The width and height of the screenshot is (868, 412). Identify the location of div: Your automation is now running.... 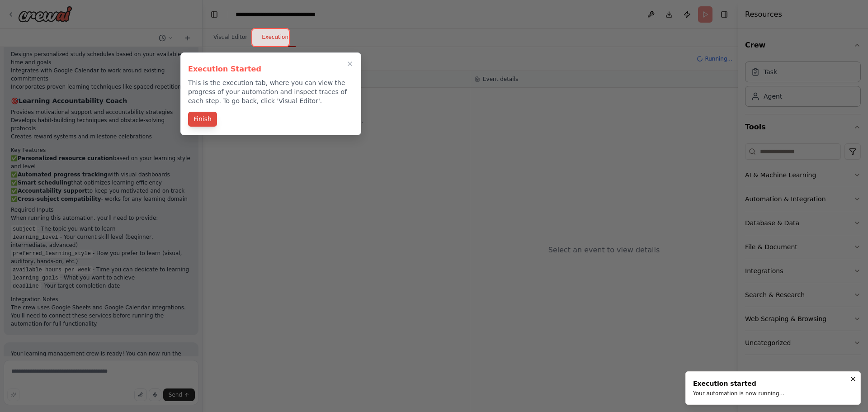
(738, 393).